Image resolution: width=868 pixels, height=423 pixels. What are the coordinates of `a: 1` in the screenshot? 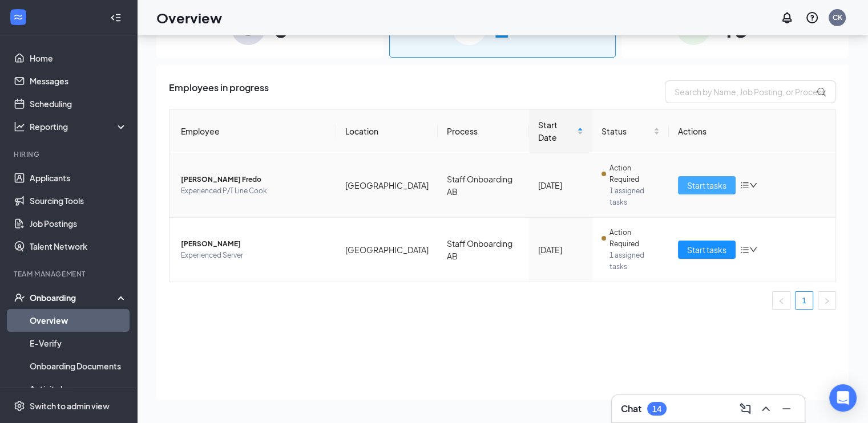 It's located at (804, 301).